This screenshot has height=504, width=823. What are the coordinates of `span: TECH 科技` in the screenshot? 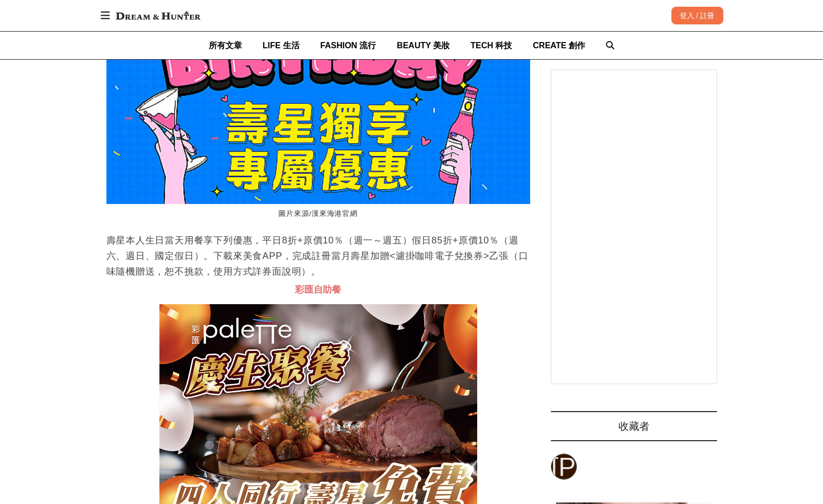 It's located at (491, 45).